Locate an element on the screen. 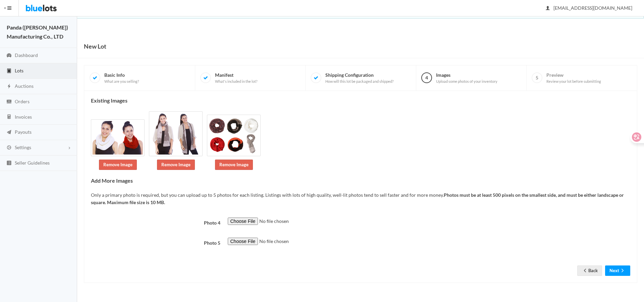  h1: New Lot is located at coordinates (95, 46).